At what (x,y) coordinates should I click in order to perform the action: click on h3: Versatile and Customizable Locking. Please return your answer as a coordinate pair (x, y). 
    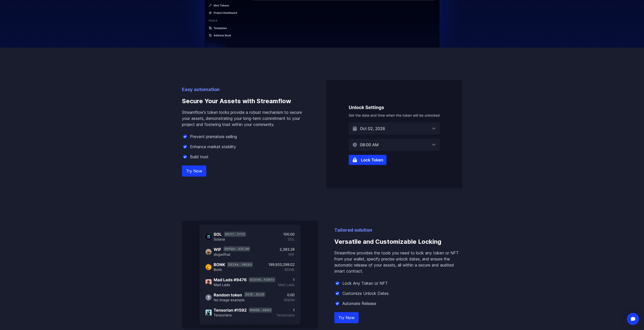
    Looking at the image, I should click on (398, 242).